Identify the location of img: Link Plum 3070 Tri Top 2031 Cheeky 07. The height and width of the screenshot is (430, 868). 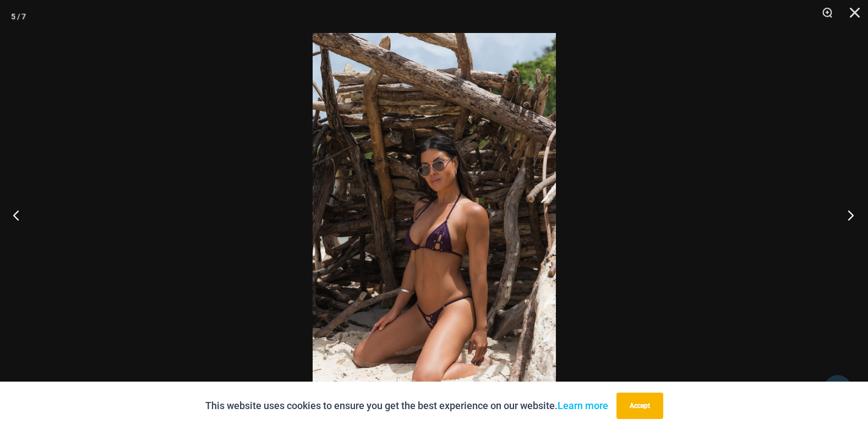
(434, 215).